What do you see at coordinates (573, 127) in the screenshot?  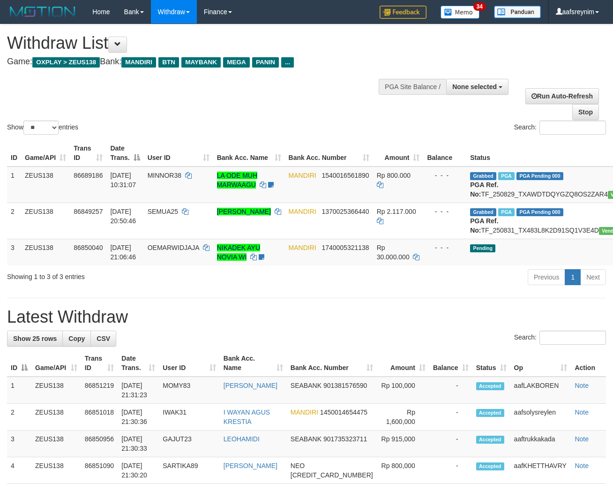 I see `input: Search:` at bounding box center [573, 127].